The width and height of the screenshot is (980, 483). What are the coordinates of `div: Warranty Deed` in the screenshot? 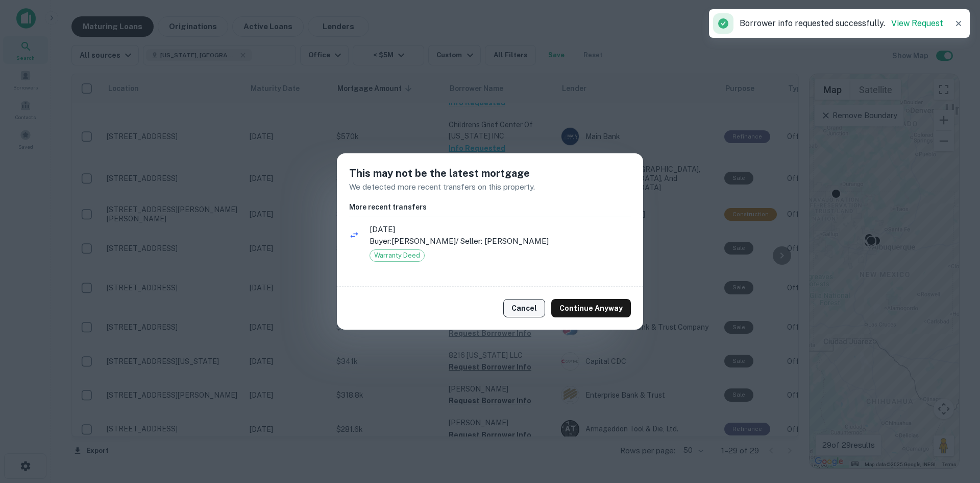 It's located at (397, 255).